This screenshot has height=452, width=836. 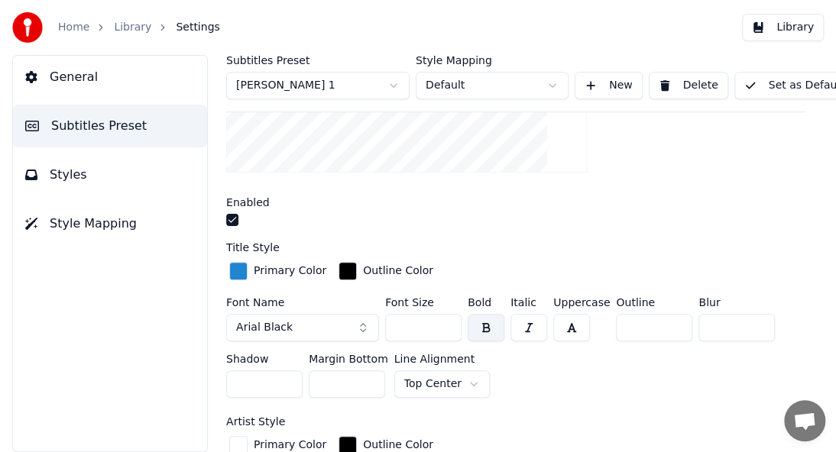 I want to click on button: New, so click(x=608, y=86).